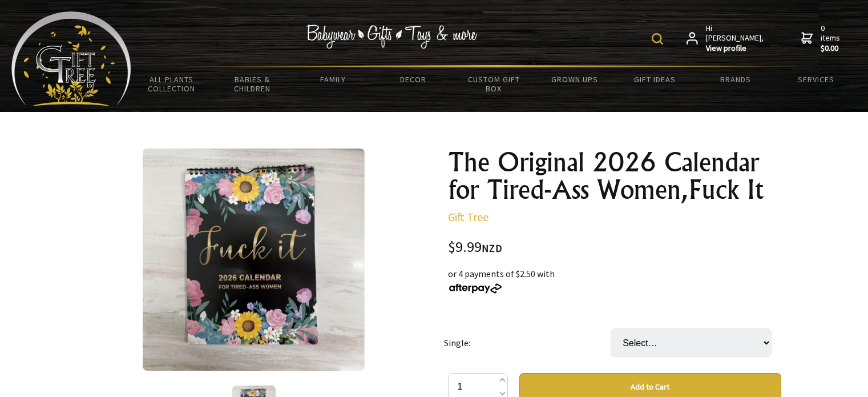  Describe the element at coordinates (468, 216) in the screenshot. I see `a: Gift Tree` at that location.